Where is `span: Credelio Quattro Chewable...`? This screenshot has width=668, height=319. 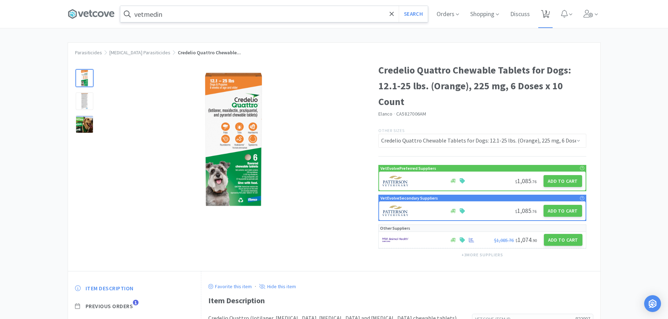 span: Credelio Quattro Chewable... is located at coordinates (209, 53).